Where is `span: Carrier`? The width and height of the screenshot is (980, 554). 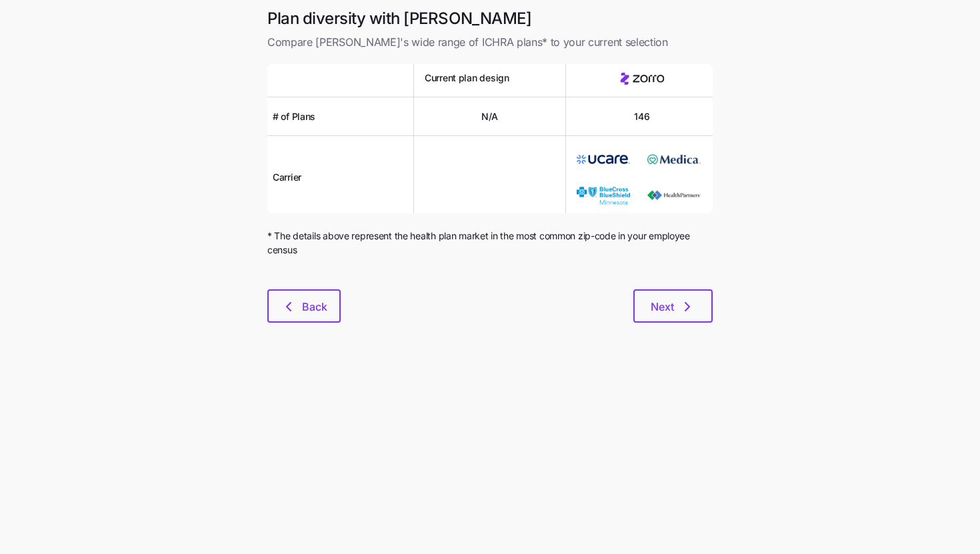 span: Carrier is located at coordinates (286, 178).